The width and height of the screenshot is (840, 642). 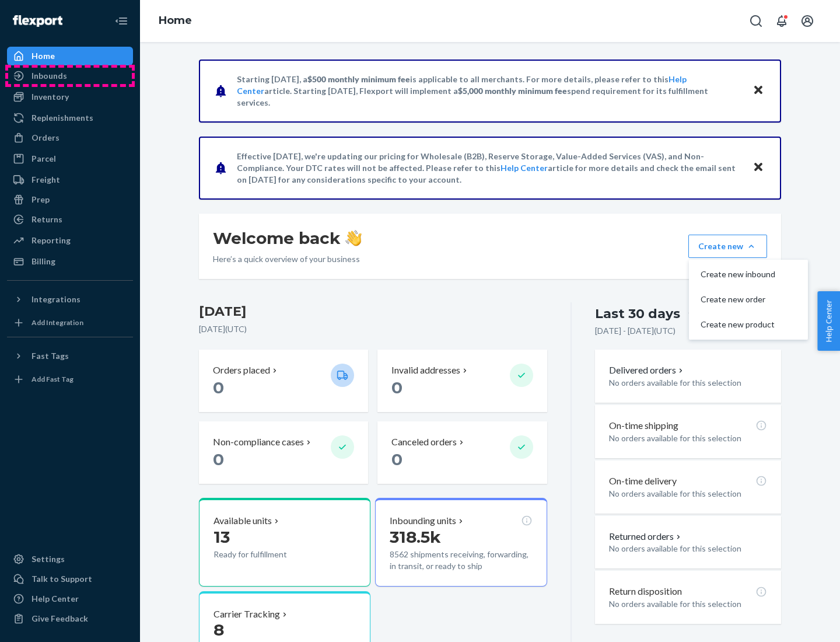 What do you see at coordinates (638, 314) in the screenshot?
I see `div: Last 30 days` at bounding box center [638, 314].